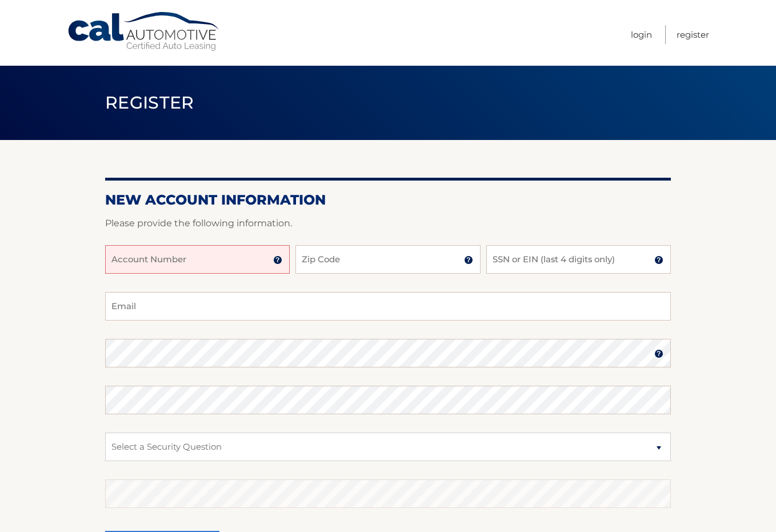  I want to click on span: Register, so click(150, 102).